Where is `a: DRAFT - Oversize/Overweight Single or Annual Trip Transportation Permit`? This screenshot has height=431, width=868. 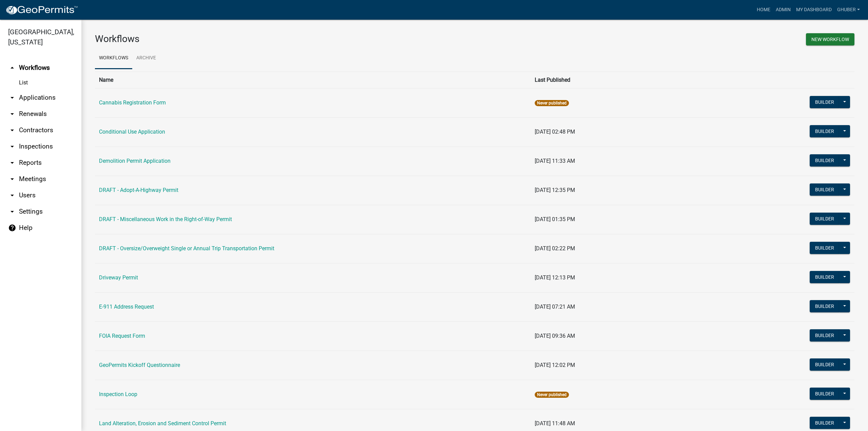
a: DRAFT - Oversize/Overweight Single or Annual Trip Transportation Permit is located at coordinates (186, 248).